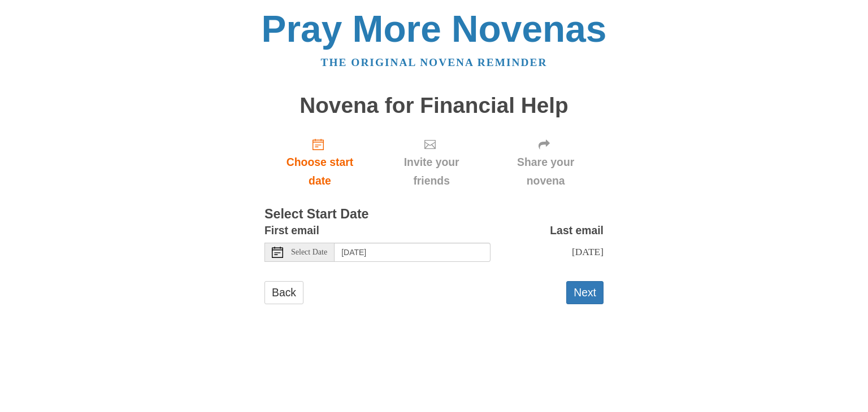 This screenshot has height=412, width=868. I want to click on label: First email, so click(292, 230).